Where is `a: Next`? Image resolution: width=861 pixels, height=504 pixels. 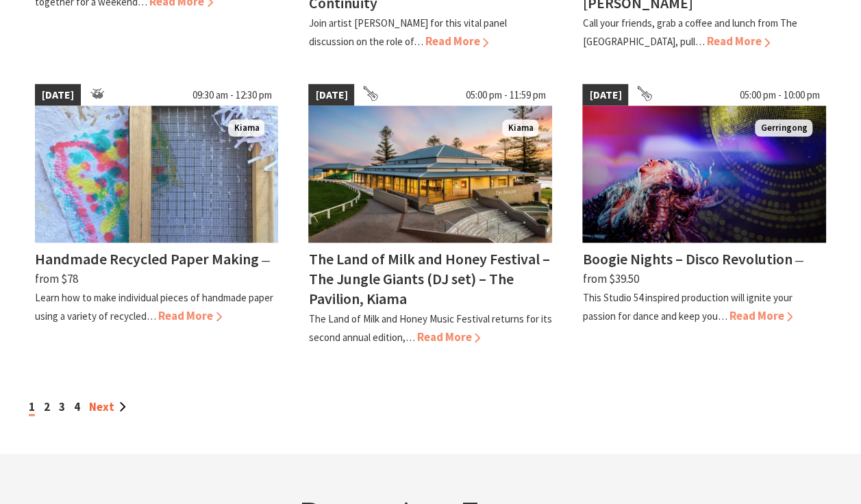 a: Next is located at coordinates (108, 406).